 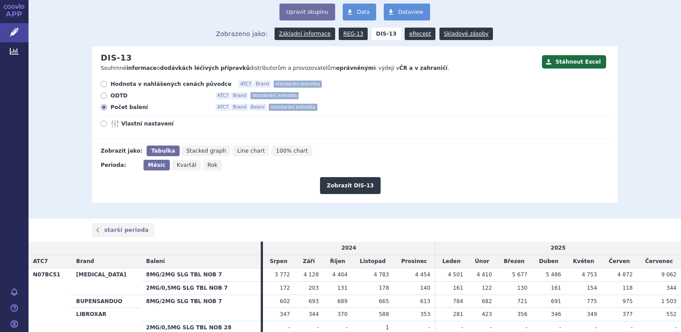 What do you see at coordinates (156, 165) in the screenshot?
I see `span: Měsíc` at bounding box center [156, 165].